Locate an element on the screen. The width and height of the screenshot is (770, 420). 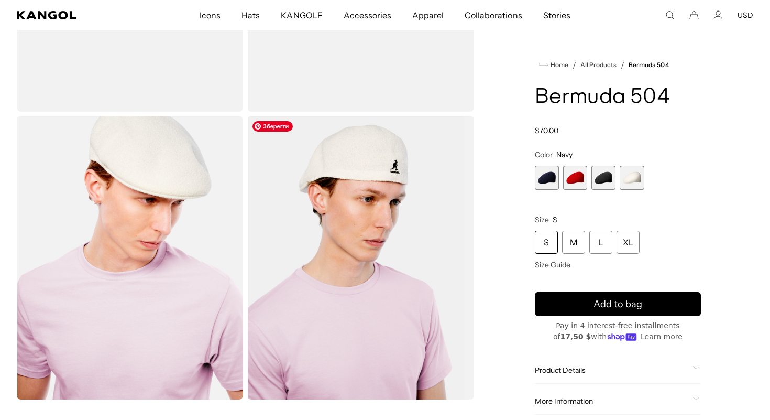
div: S is located at coordinates (547, 242).